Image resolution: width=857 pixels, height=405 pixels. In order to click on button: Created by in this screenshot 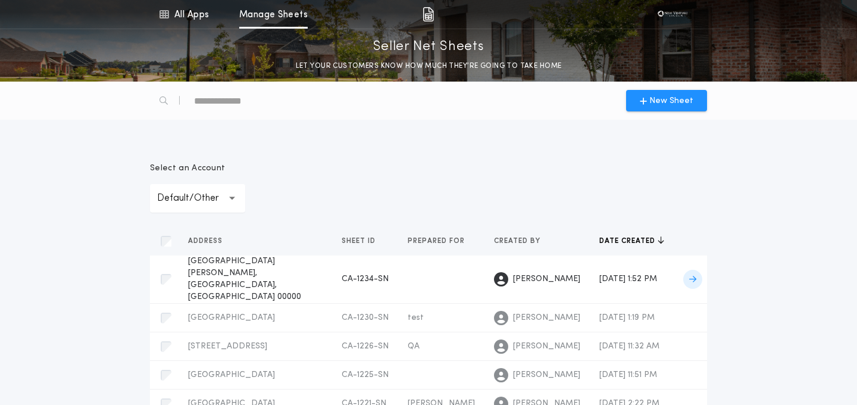, I will do `click(521, 241)`.